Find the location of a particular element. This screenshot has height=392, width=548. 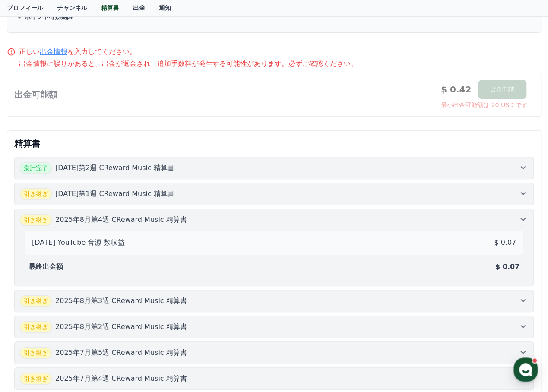

span: Messages is located at coordinates (84, 291).